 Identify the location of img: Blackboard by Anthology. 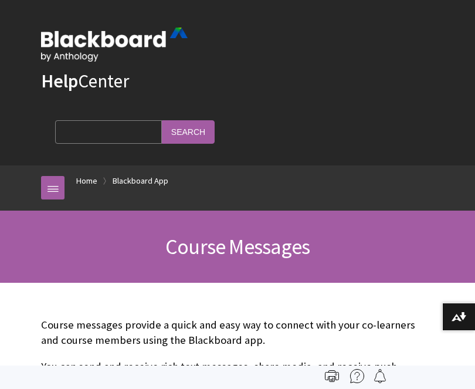
(114, 45).